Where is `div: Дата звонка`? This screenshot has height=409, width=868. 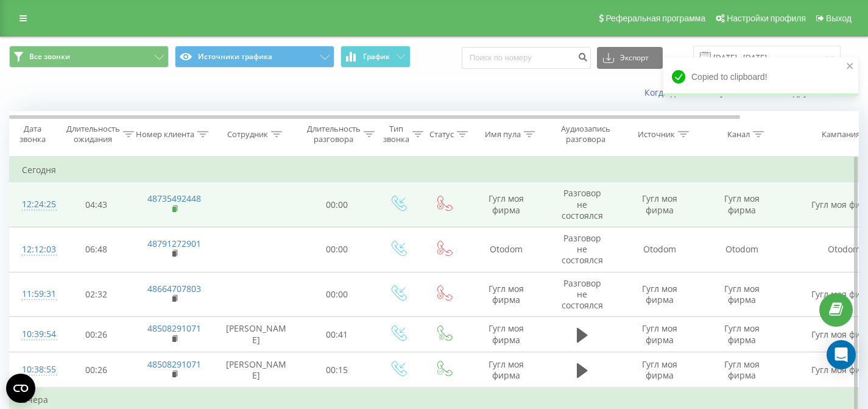 div: Дата звонка is located at coordinates (32, 134).